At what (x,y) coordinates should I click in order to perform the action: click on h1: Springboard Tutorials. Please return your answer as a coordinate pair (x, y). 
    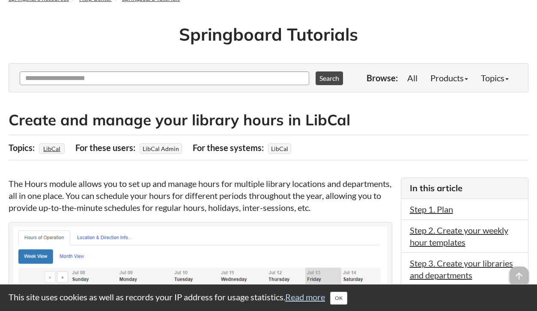
    Looking at the image, I should click on (268, 34).